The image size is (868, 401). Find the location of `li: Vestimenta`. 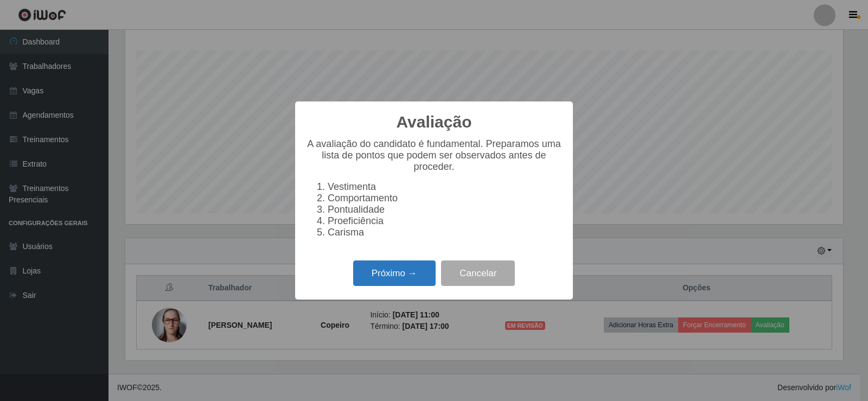

li: Vestimenta is located at coordinates (445, 187).